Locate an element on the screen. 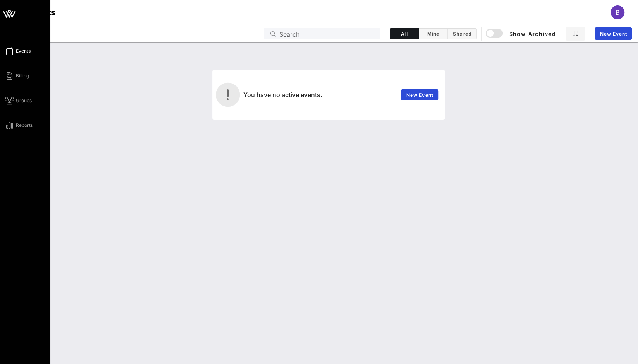 This screenshot has width=638, height=364. span: B is located at coordinates (617, 13).